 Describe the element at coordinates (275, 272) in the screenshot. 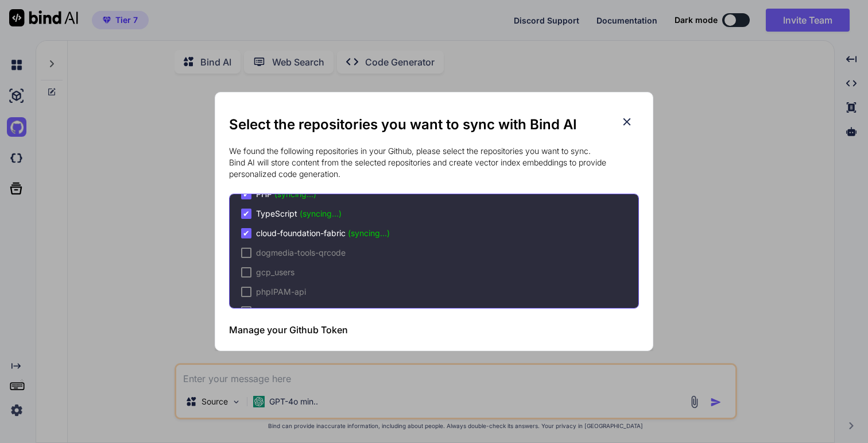

I see `span: gcp_users` at that location.